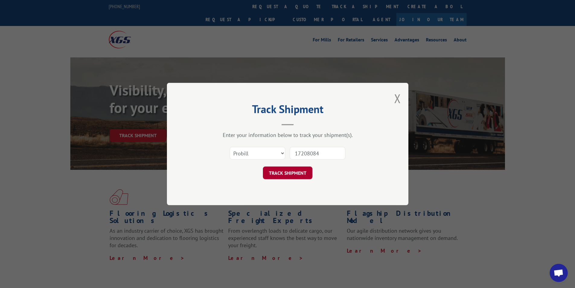  Describe the element at coordinates (288, 173) in the screenshot. I see `button: TRACK SHIPMENT` at that location.